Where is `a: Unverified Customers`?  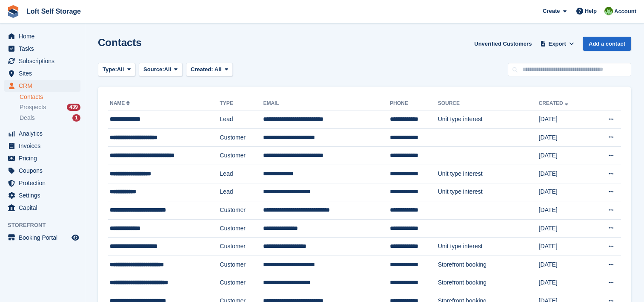
a: Unverified Customers is located at coordinates (503, 43).